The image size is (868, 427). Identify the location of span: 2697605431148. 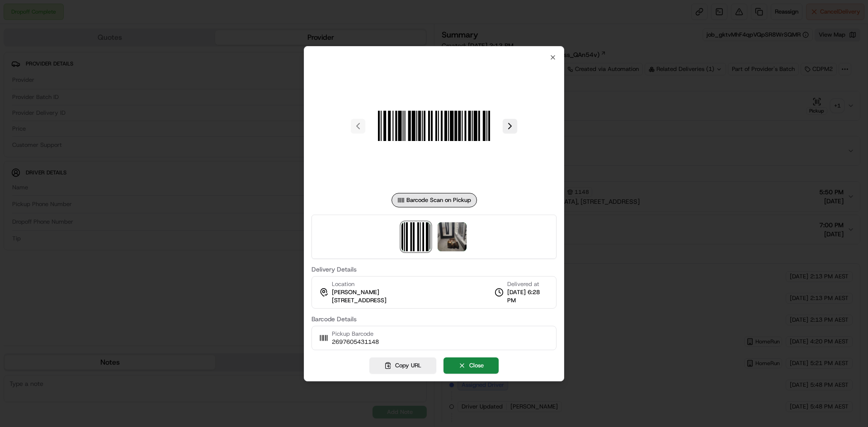
(356, 342).